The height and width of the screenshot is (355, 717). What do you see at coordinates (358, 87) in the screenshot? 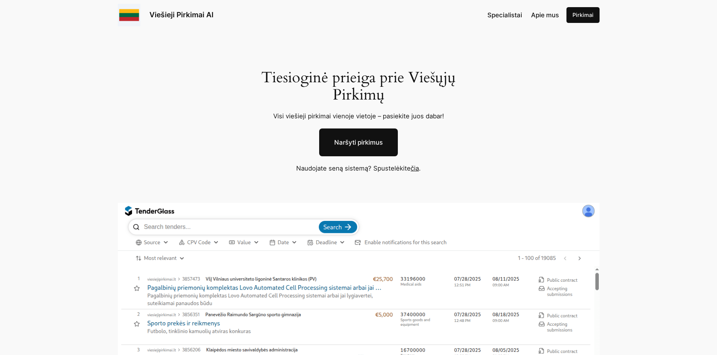
I see `h1: Tiesioginė prieiga prie Viešųjų Pirkimų` at bounding box center [358, 87].